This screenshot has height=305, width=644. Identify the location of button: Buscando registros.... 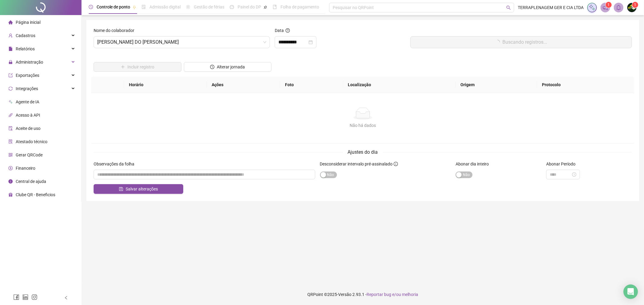
(521, 42).